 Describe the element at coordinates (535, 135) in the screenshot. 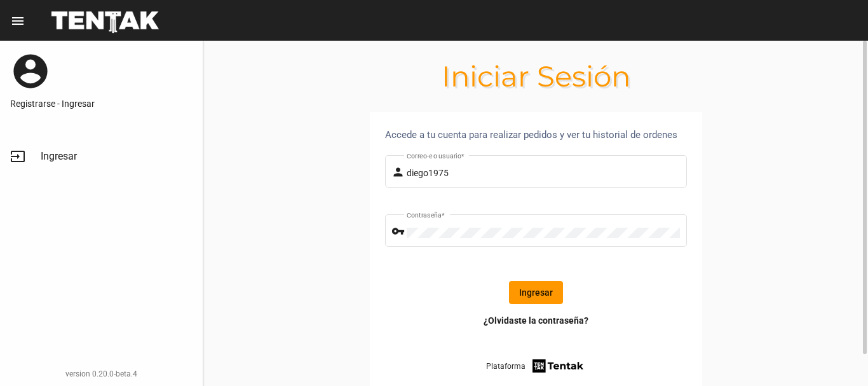

I see `div: Accede a tu cuenta para realizar pedidos y ver tu historial de ordenes` at that location.